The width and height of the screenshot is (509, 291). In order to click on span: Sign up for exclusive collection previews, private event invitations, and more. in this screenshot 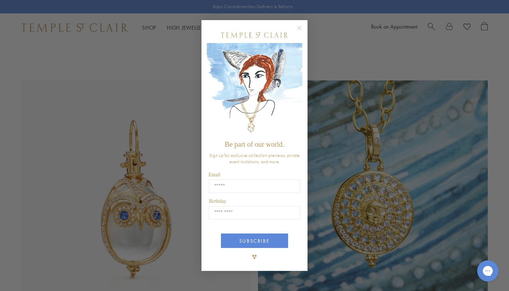, I will do `click(254, 159)`.